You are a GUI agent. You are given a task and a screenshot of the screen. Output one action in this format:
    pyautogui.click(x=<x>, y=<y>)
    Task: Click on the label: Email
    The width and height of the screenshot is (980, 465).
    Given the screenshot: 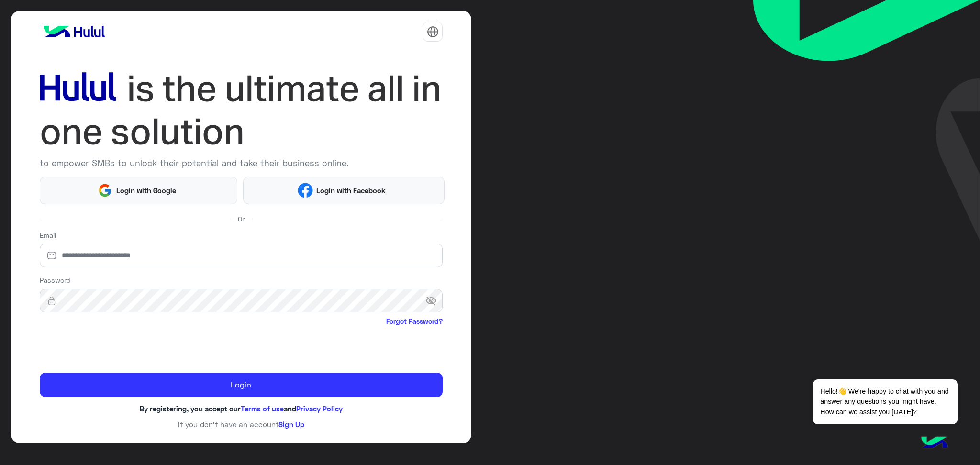 What is the action you would take?
    pyautogui.click(x=48, y=235)
    